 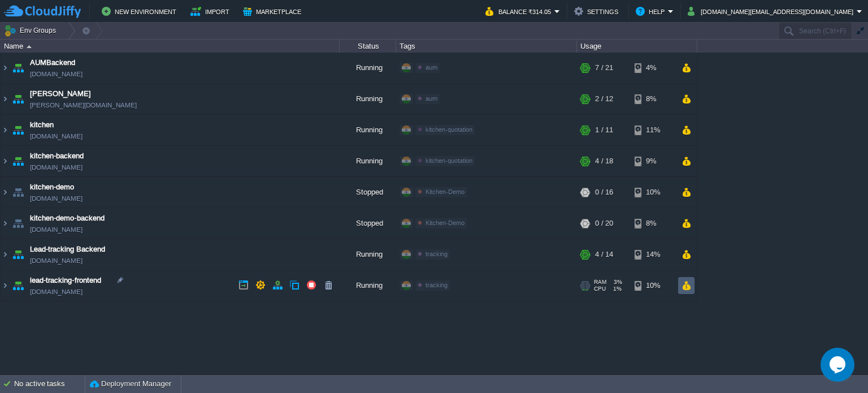 What do you see at coordinates (486, 46) in the screenshot?
I see `div: Tags` at bounding box center [486, 46].